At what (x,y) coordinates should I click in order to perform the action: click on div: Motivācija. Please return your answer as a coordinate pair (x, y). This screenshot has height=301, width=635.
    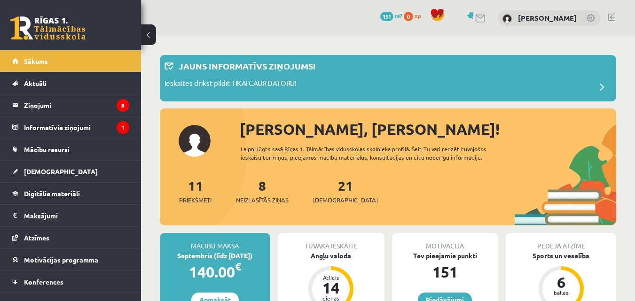
    Looking at the image, I should click on (445, 242).